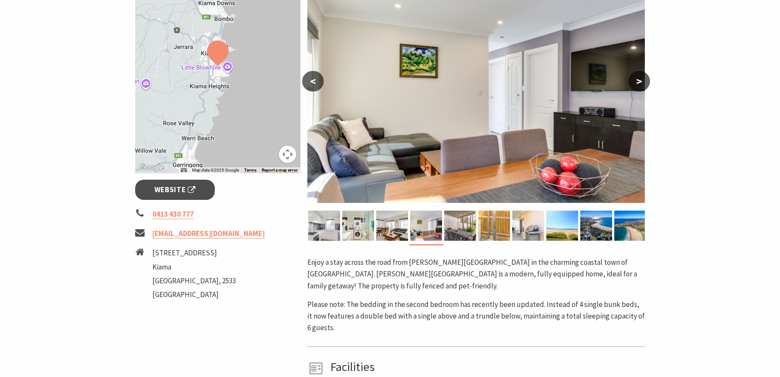  Describe the element at coordinates (194, 267) in the screenshot. I see `li: Kiama` at that location.